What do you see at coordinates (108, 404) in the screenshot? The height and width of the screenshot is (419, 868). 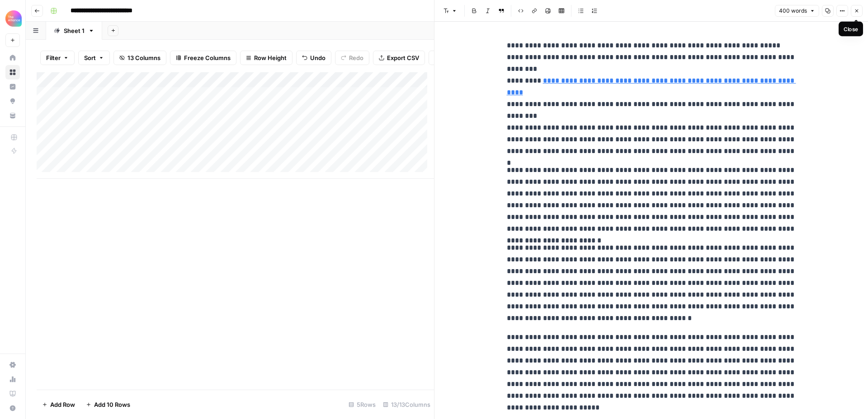 I see `button: Add 10 Rows` at bounding box center [108, 404].